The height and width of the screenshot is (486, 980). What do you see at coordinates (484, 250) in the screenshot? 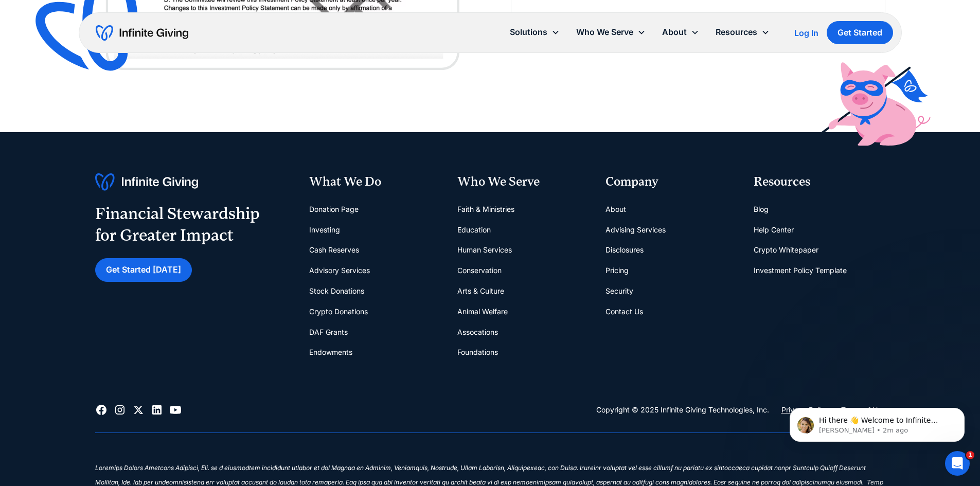
I see `a: Human Services` at bounding box center [484, 250].